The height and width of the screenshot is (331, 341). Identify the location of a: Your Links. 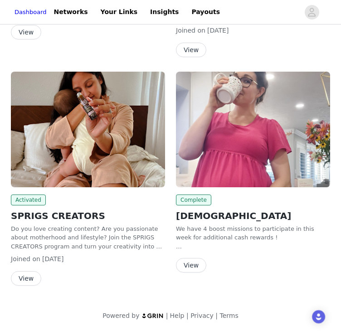
(119, 12).